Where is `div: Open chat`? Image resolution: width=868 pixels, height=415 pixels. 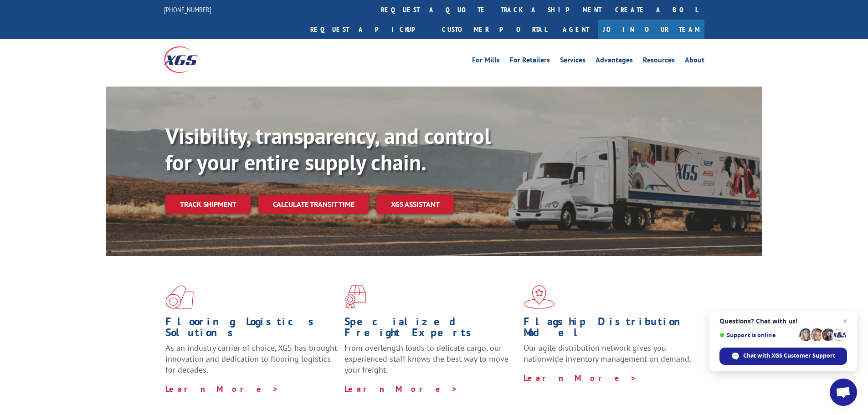
div: Open chat is located at coordinates (843, 392).